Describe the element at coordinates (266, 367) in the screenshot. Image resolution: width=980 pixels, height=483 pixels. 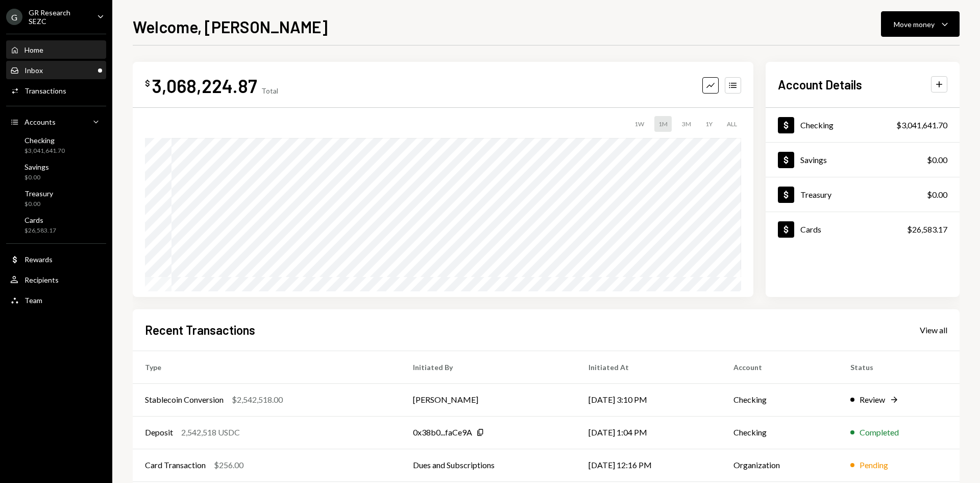
I see `th: Type` at that location.